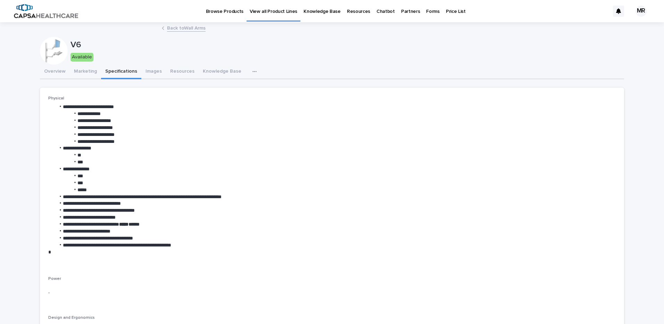 The image size is (664, 324). I want to click on p: V6, so click(346, 45).